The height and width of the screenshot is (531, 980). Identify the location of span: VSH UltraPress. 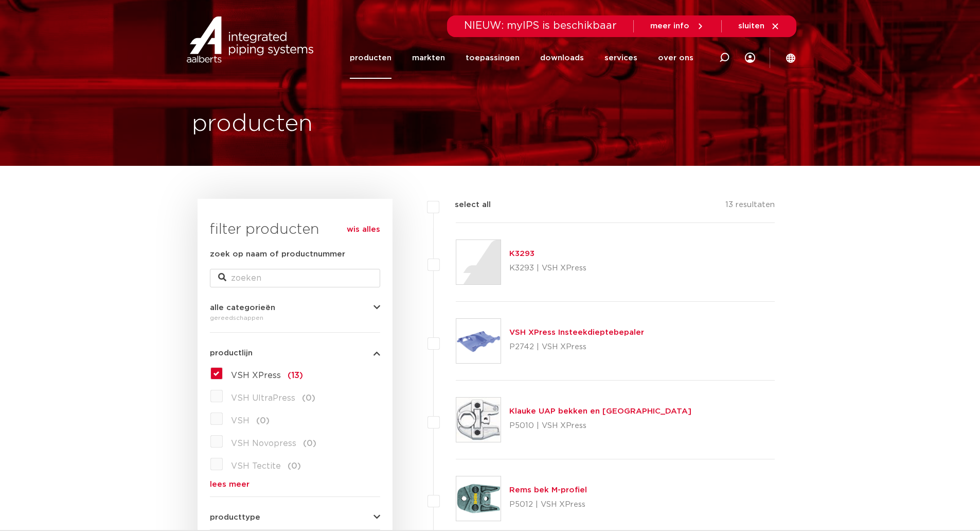
(263, 398).